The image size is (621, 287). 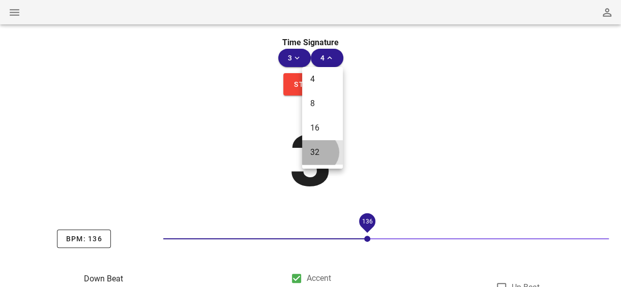 I want to click on span: Stop, so click(x=310, y=84).